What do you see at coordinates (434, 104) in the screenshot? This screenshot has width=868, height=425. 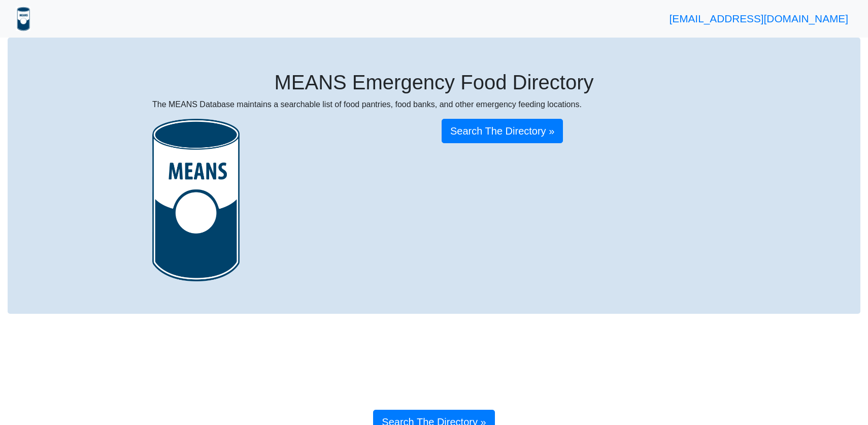 I see `p: The MEANS Database maintains a searchable list of food pantries, food banks, and other emergency ...` at bounding box center [434, 104].